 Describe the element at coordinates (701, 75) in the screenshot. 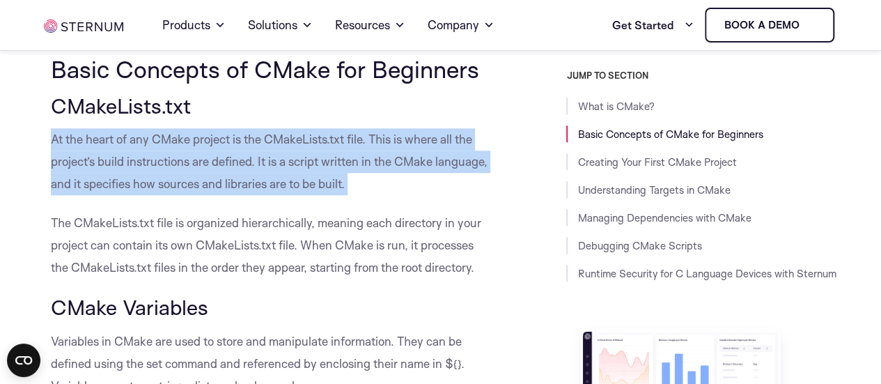

I see `h3: JUMP TO SECTION` at that location.